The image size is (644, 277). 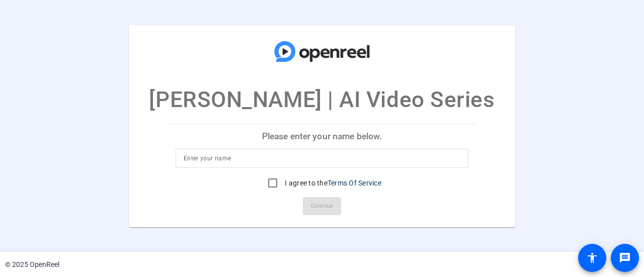 What do you see at coordinates (322, 52) in the screenshot?
I see `img: company-logo` at bounding box center [322, 52].